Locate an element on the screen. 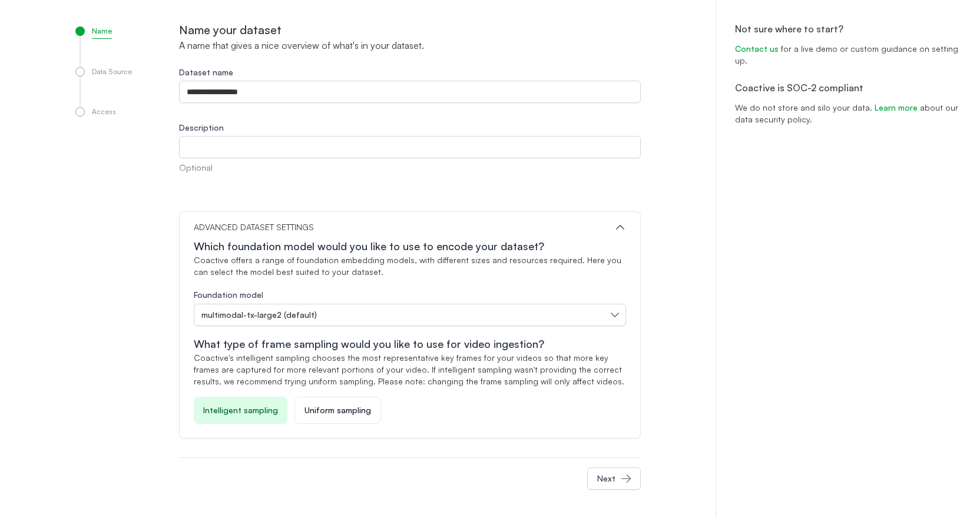  div: Next is located at coordinates (605, 478).